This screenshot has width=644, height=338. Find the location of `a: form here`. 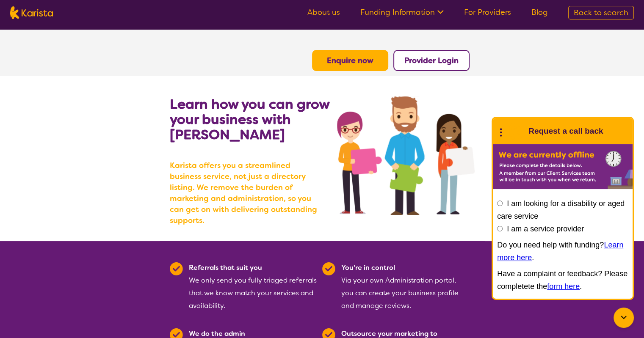

a: form here is located at coordinates (563, 286).